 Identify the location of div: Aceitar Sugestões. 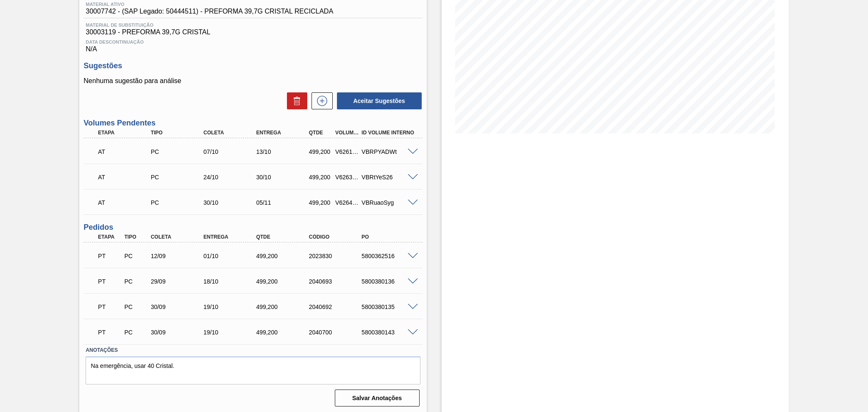
(378, 101).